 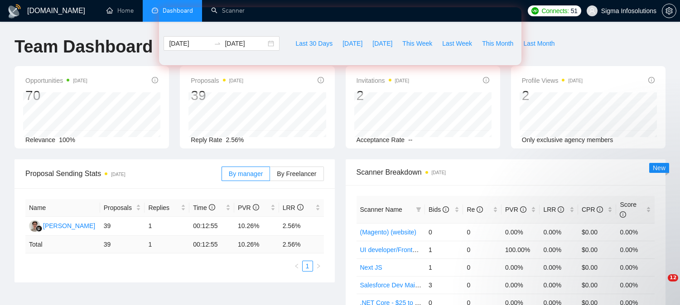 What do you see at coordinates (388, 232) in the screenshot?
I see `a: (Magento) (website)` at bounding box center [388, 232].